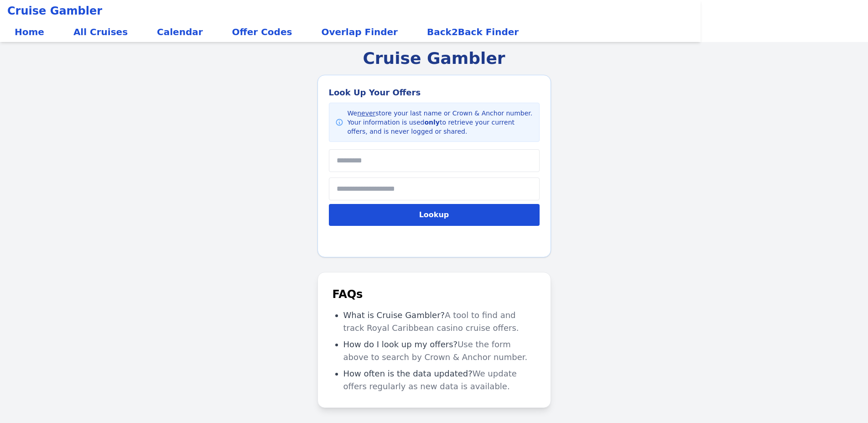  What do you see at coordinates (434, 93) in the screenshot?
I see `label: Look Up Your Offers` at bounding box center [434, 93].